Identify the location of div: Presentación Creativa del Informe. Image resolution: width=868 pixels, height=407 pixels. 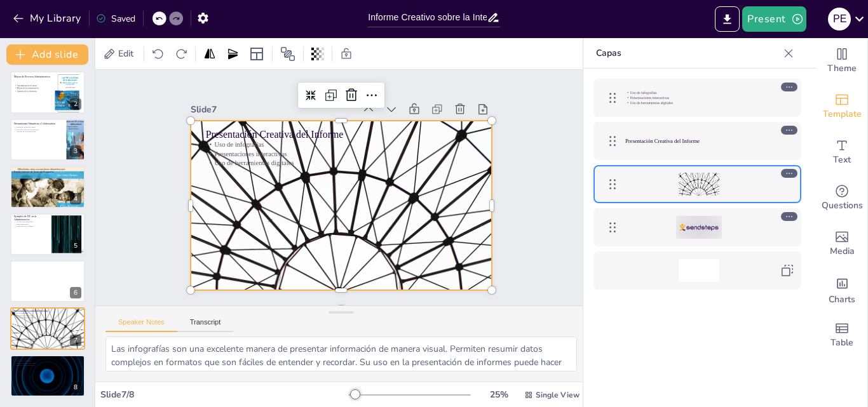
(697, 141).